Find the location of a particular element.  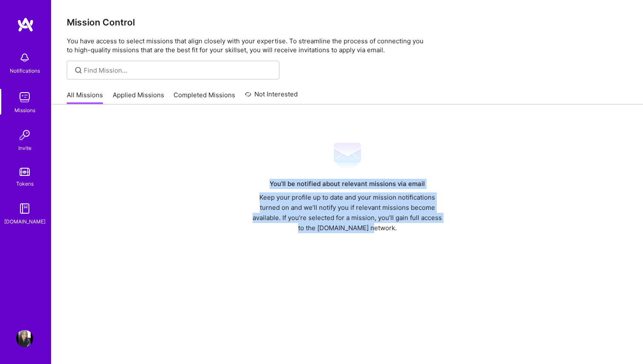

a: Completed Missions is located at coordinates (204, 97).